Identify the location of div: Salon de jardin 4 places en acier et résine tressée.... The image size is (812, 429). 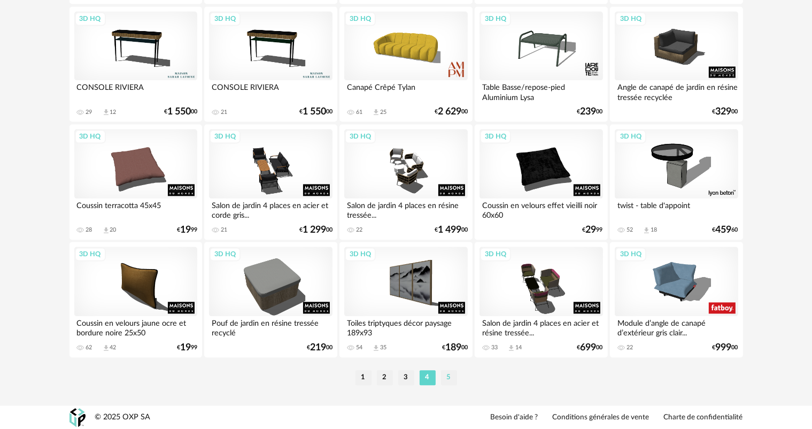
(541, 327).